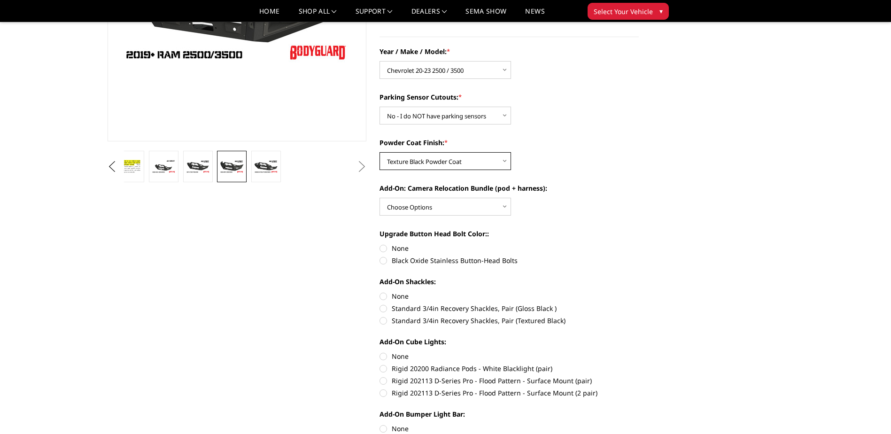 The width and height of the screenshot is (891, 434). Describe the element at coordinates (509, 142) in the screenshot. I see `label: Powder Coat Finish:` at that location.